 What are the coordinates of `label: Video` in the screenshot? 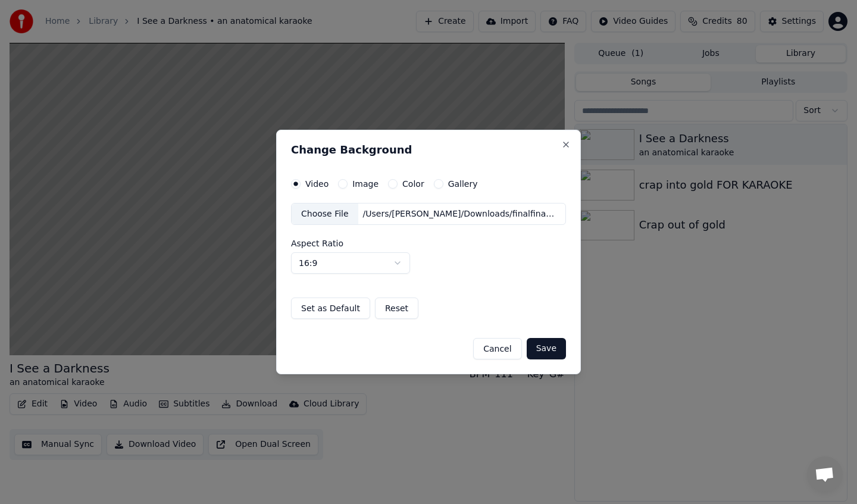 It's located at (317, 184).